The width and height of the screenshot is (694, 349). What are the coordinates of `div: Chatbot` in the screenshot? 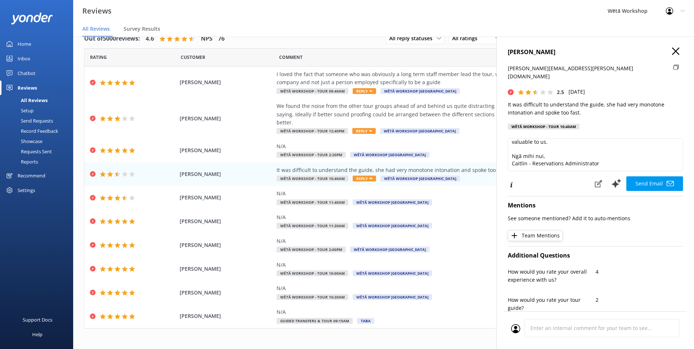 It's located at (26, 73).